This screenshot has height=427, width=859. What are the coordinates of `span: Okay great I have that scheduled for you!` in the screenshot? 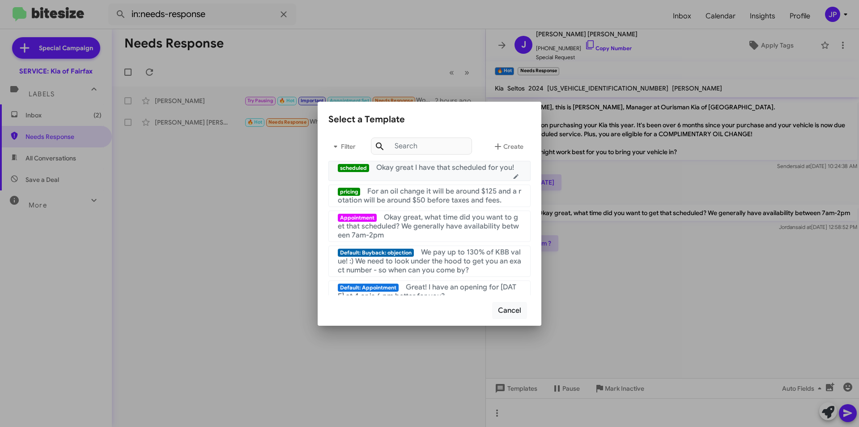 It's located at (445, 167).